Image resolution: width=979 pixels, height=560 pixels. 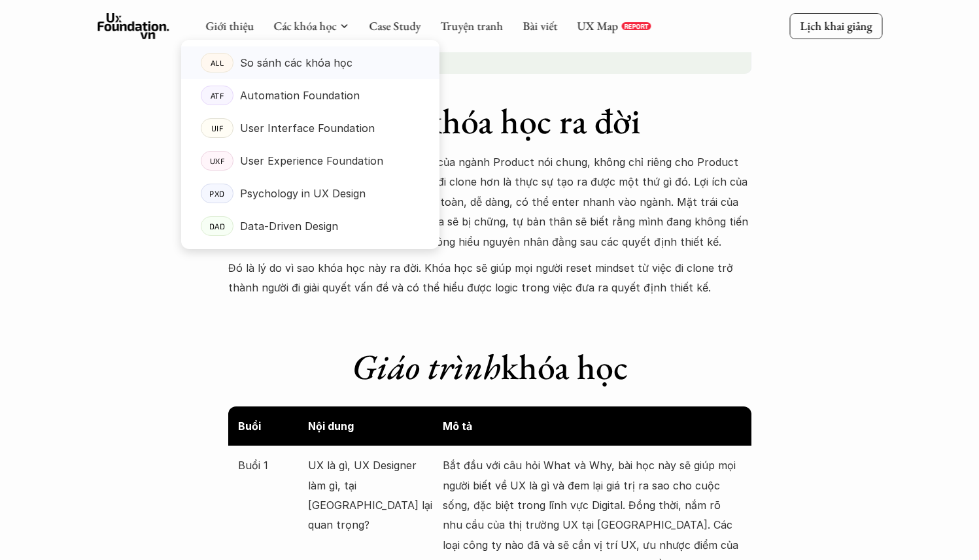 What do you see at coordinates (597, 25) in the screenshot?
I see `a: UX Map` at bounding box center [597, 25].